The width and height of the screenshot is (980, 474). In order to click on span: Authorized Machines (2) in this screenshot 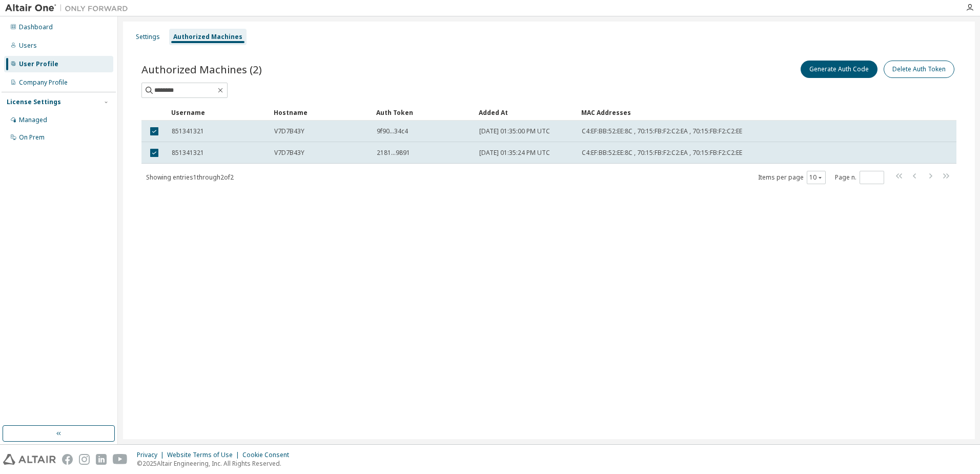, I will do `click(202, 69)`.